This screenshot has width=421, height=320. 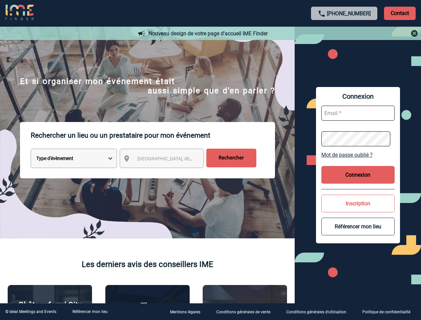 What do you see at coordinates (386, 312) in the screenshot?
I see `p: Politique de confidentialité` at bounding box center [386, 312].